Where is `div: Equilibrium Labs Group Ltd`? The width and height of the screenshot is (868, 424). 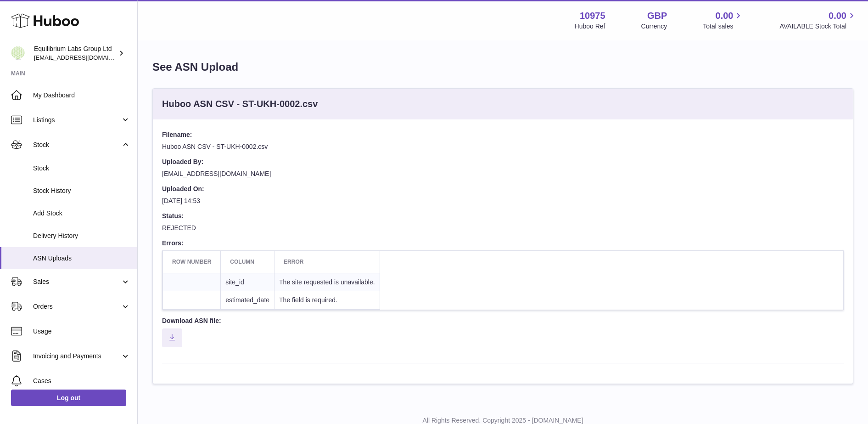 div: Equilibrium Labs Group Ltd is located at coordinates (75, 53).